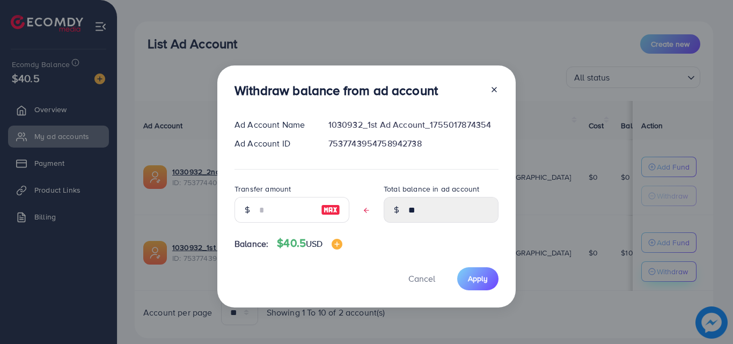 The width and height of the screenshot is (733, 344). Describe the element at coordinates (422, 278) in the screenshot. I see `button: Cancel` at that location.